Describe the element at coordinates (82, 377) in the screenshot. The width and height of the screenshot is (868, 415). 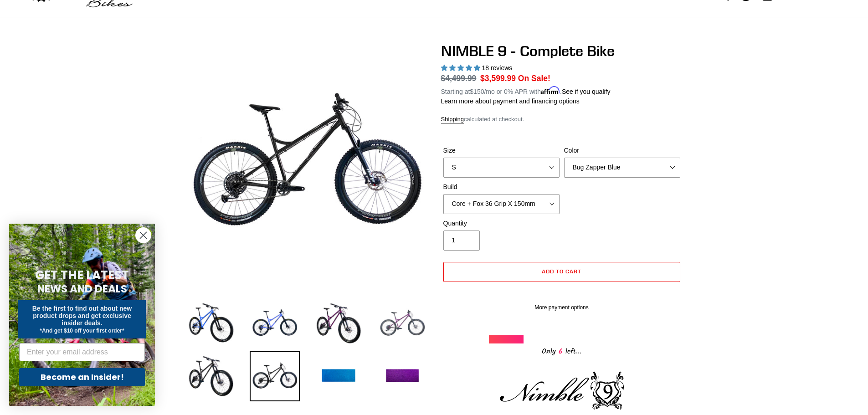
I see `button: Become an Insider!` at that location.